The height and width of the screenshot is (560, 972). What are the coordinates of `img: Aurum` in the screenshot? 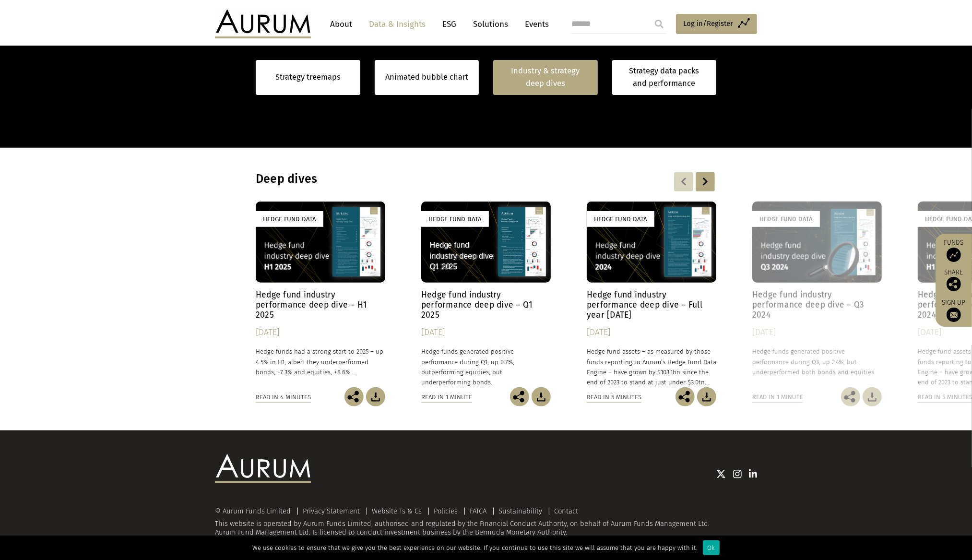 It's located at (262, 24).